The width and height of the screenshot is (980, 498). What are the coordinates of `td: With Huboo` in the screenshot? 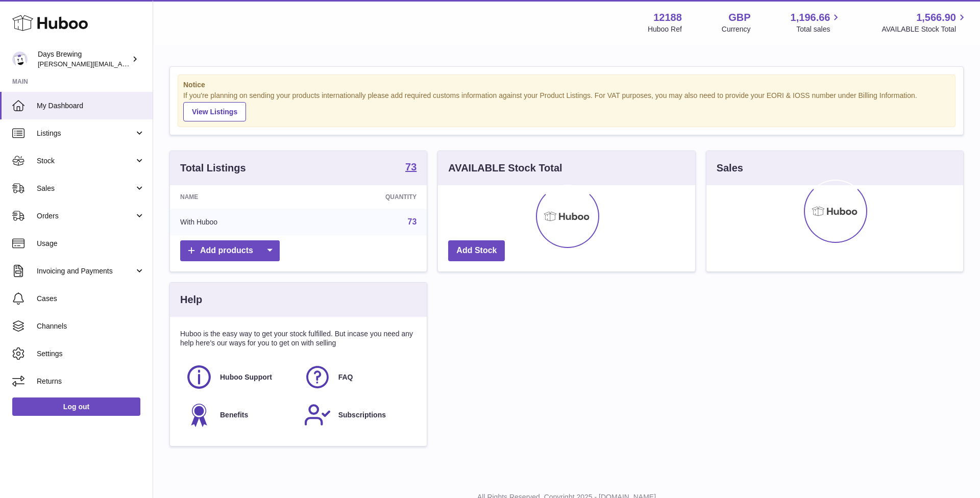 It's located at (238, 222).